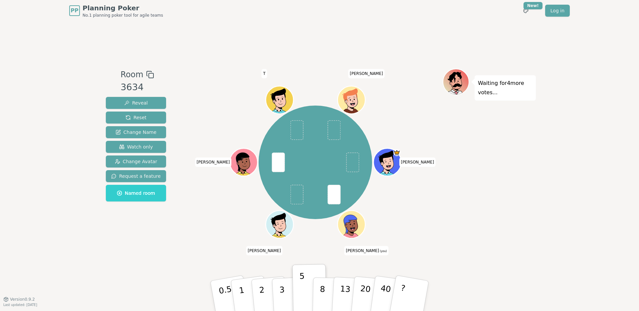  Describe the element at coordinates (136, 176) in the screenshot. I see `button: Request a feature` at that location.